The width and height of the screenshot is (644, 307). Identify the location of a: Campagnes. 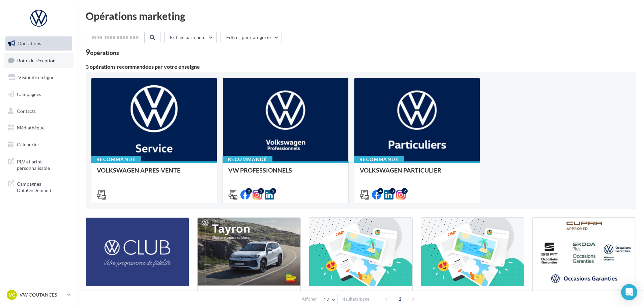
(39, 94).